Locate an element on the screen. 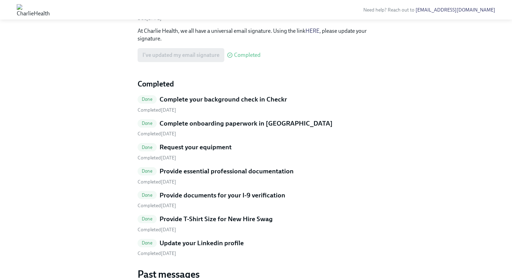 Image resolution: width=512 pixels, height=278 pixels. span: Monday, August 25th 2025, 10:18 am is located at coordinates (157, 253).